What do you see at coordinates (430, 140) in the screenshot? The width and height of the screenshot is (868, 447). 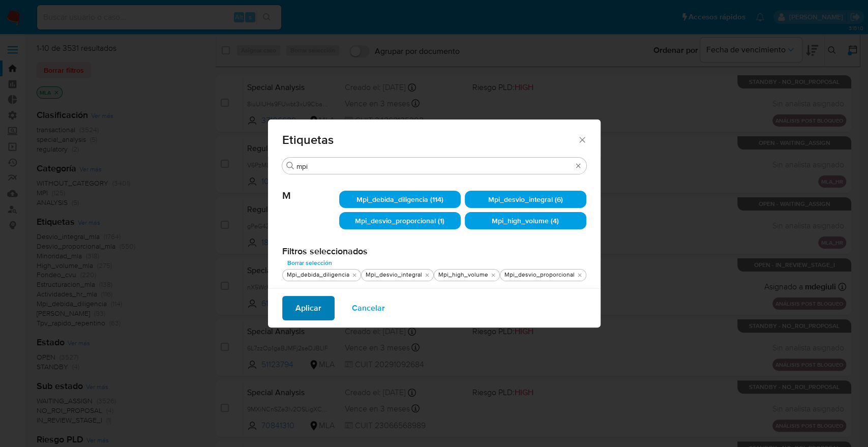 I see `span: Etiquetas` at bounding box center [430, 140].